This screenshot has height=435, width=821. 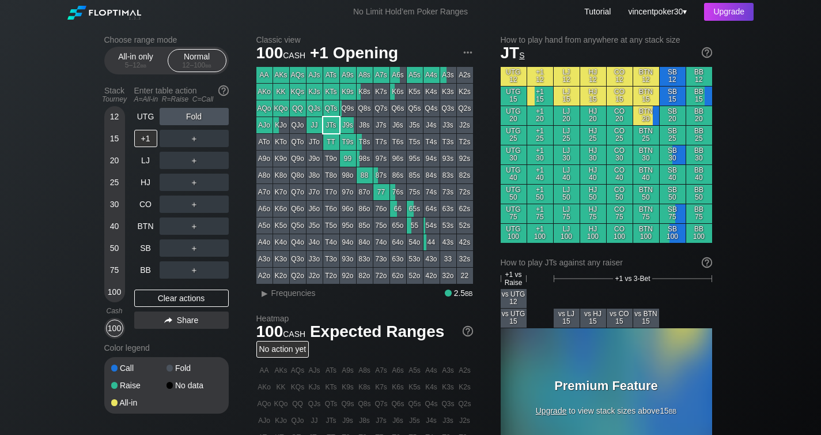 I want to click on div: J3o, so click(x=315, y=259).